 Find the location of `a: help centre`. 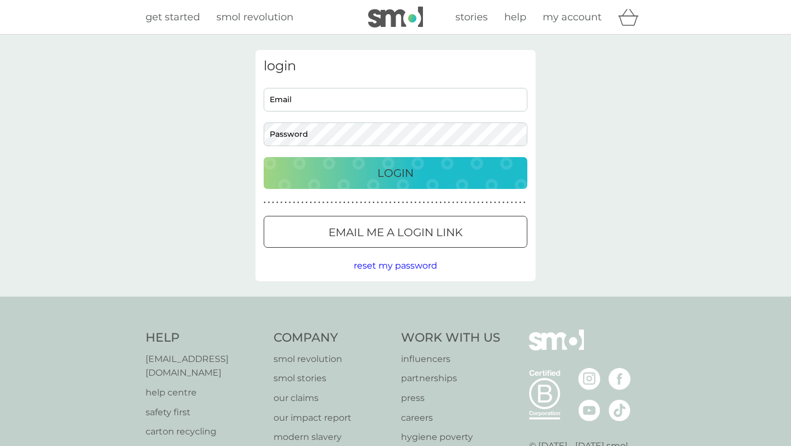

a: help centre is located at coordinates (204, 393).